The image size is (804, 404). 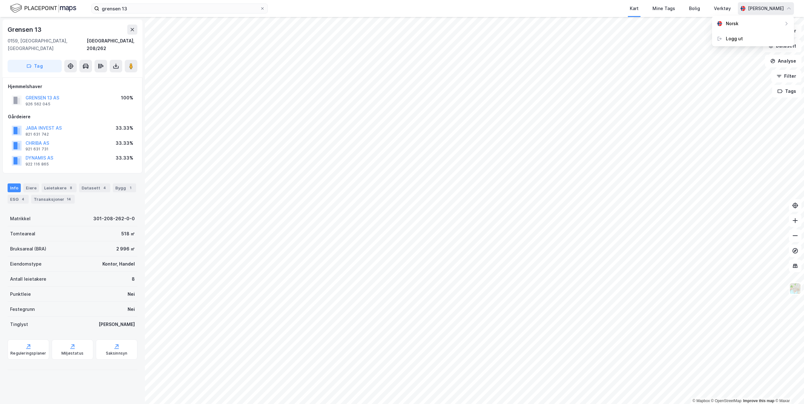 I want to click on div: Matrikkel, so click(x=20, y=219).